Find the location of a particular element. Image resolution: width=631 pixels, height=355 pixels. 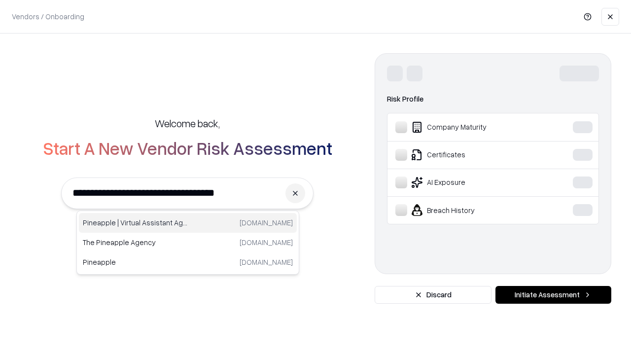

h5: Welcome back, is located at coordinates (187, 123).